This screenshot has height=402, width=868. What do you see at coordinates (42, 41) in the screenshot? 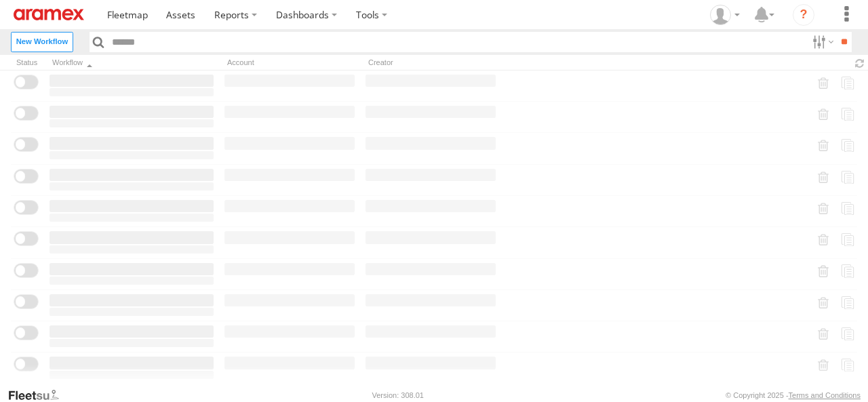
I see `label: New Workflow` at bounding box center [42, 41].